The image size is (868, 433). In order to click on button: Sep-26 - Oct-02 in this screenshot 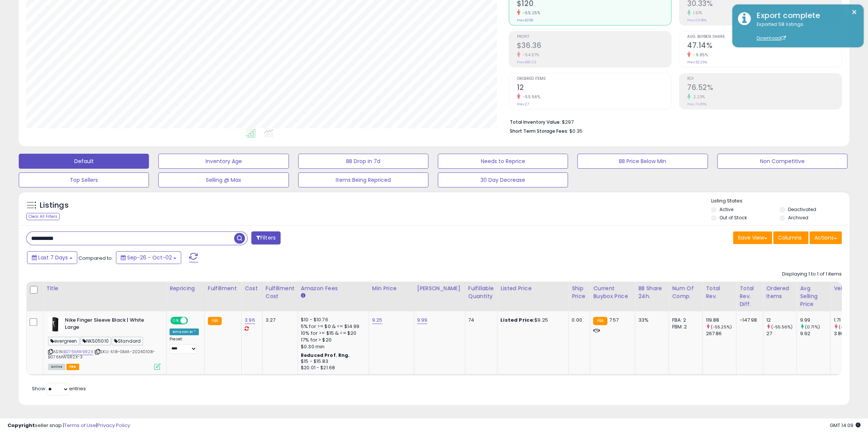, I will do `click(148, 258)`.